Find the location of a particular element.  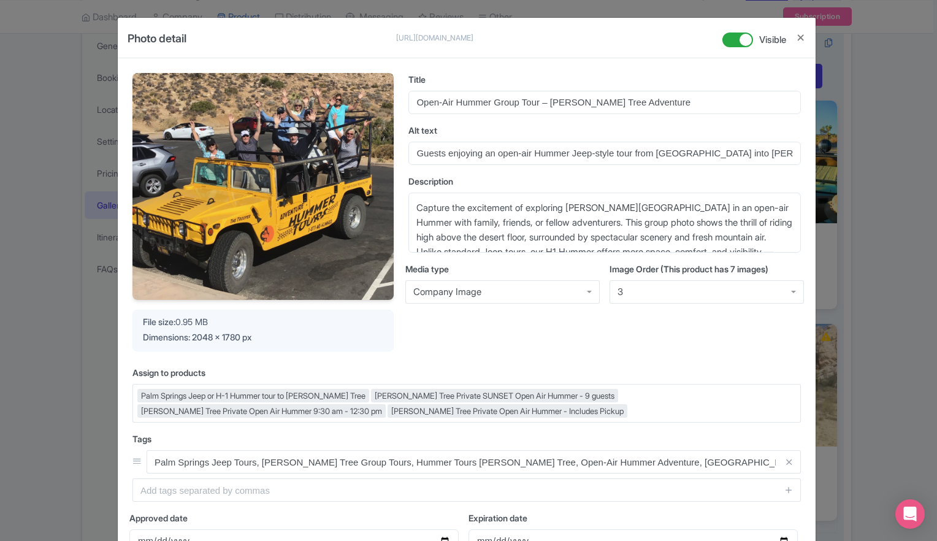

span: Media type is located at coordinates (427, 269).